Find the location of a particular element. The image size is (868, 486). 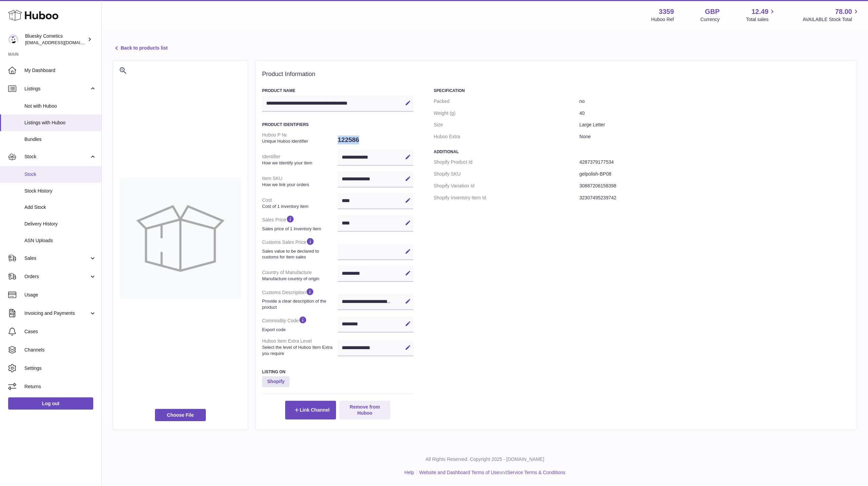

dd: 30887206158398 is located at coordinates (715, 185).